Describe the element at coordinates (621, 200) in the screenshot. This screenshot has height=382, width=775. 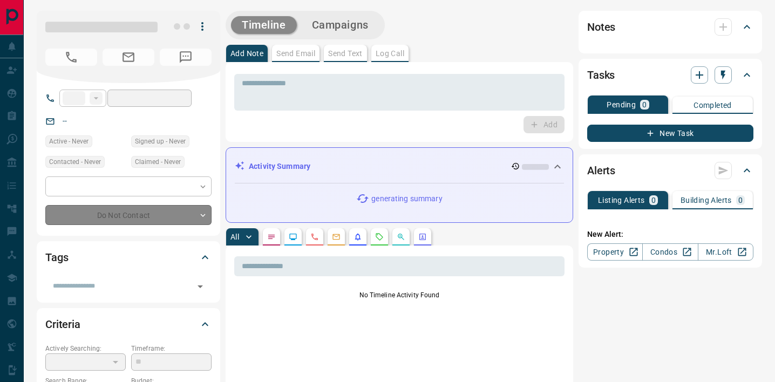
I see `p: Listing Alerts` at that location.